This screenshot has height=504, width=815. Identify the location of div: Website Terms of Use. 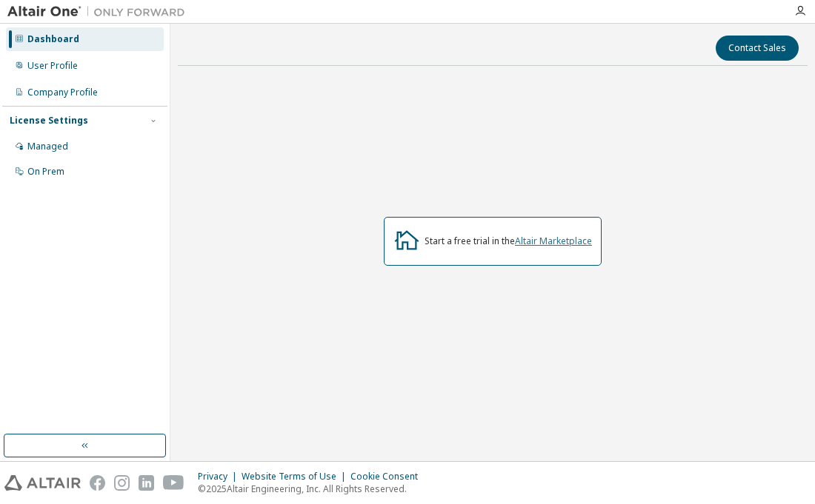
(296, 477).